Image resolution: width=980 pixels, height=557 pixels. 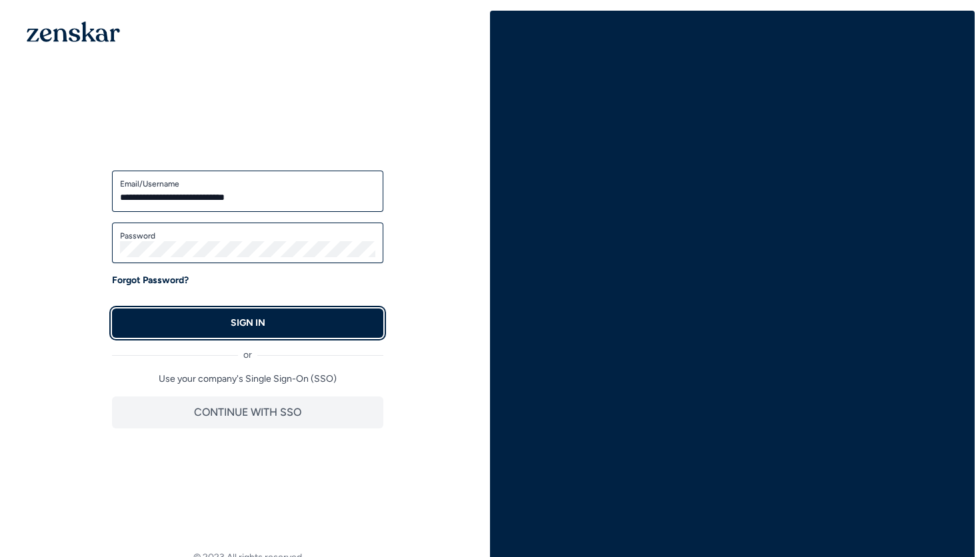 I want to click on a: Forgot Password?, so click(x=149, y=281).